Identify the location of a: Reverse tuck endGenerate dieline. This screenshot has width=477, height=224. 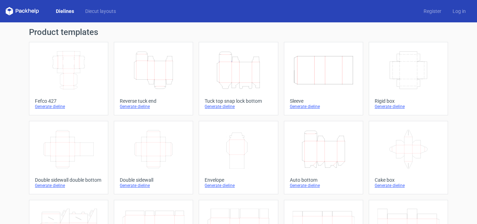
(153, 79).